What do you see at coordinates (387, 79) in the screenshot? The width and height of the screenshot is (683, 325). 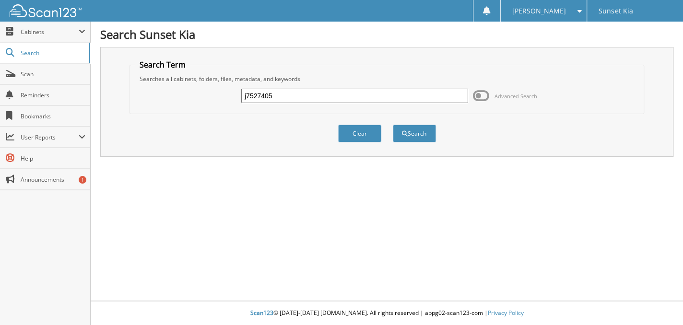 I see `div: Searches all cabinets, folders, files, metadata, and keywords` at bounding box center [387, 79].